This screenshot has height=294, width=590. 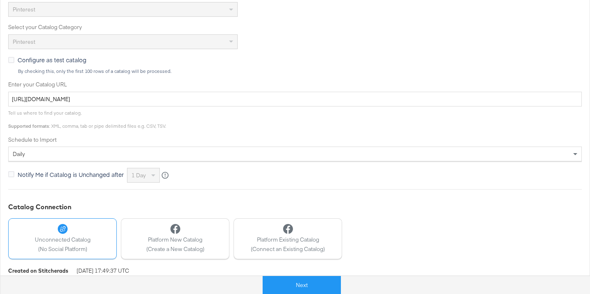 I want to click on input: Enter Catalog URL, e.g. http://www.example.com/products.xml, so click(x=295, y=99).